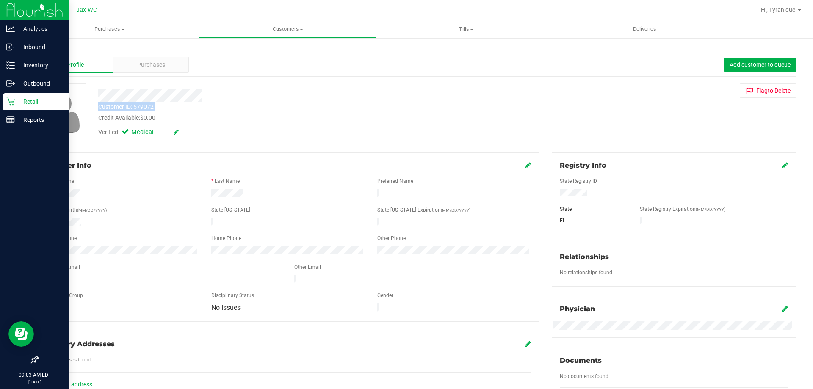  Describe the element at coordinates (148, 118) in the screenshot. I see `span: $0.00` at that location.